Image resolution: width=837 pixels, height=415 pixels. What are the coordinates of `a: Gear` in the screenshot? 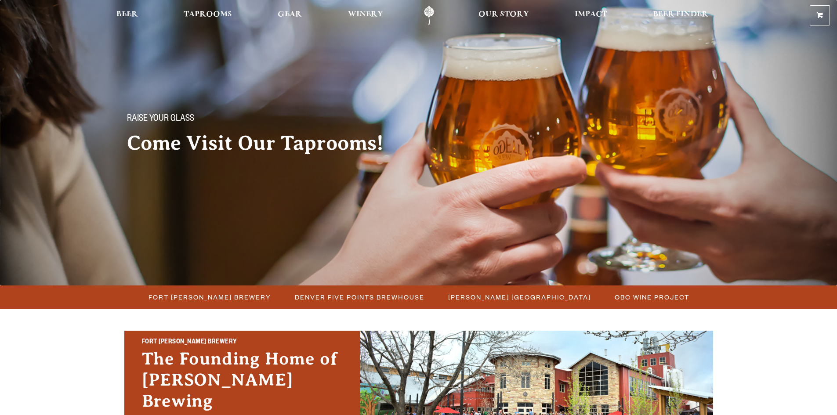 It's located at (289, 15).